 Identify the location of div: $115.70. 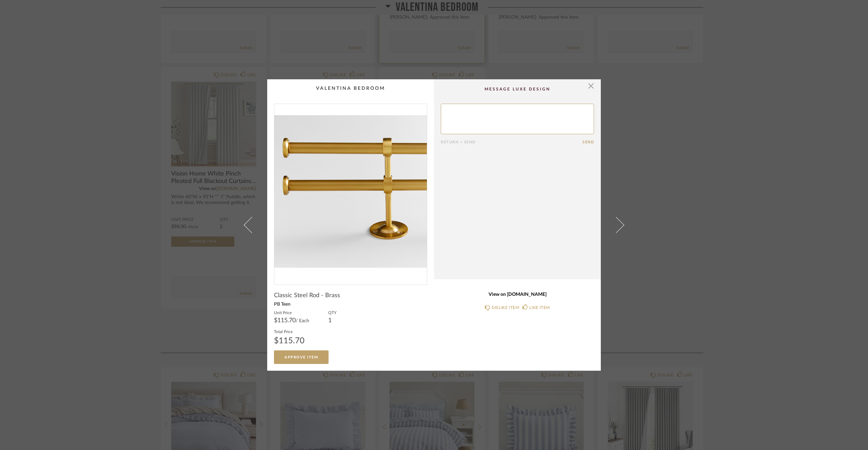
(289, 342).